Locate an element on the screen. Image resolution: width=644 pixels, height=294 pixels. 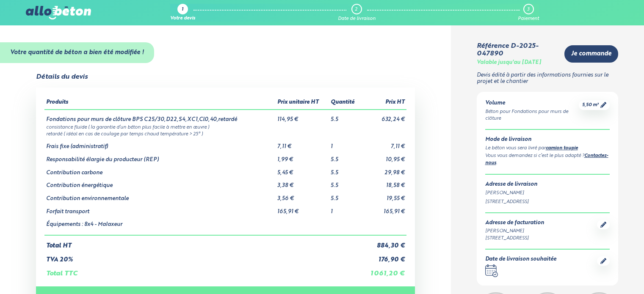
a: Je commande is located at coordinates (591, 53).